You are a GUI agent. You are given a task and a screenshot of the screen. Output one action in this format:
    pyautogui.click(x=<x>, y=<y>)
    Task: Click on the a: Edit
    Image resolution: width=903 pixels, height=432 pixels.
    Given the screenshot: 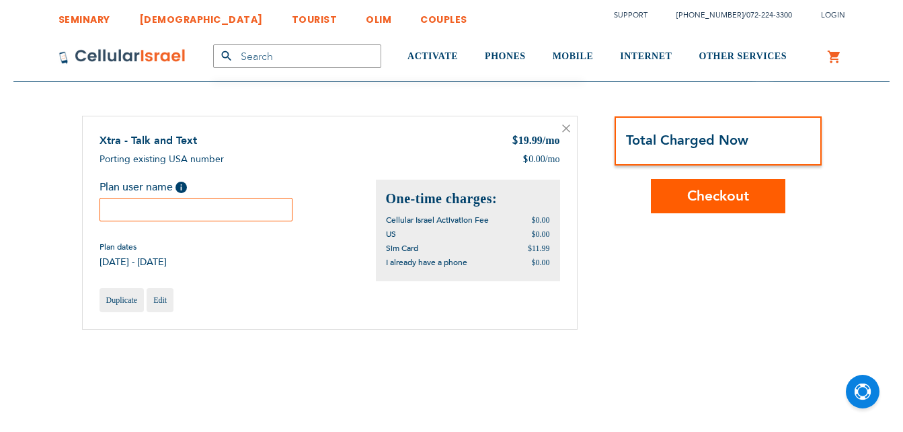 What is the action you would take?
    pyautogui.click(x=160, y=300)
    